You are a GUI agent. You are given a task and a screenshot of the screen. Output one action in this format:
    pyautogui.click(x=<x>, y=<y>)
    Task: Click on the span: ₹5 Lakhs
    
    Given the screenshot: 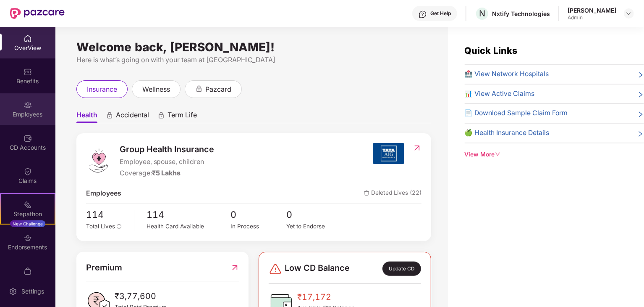 What is the action you would take?
    pyautogui.click(x=166, y=173)
    